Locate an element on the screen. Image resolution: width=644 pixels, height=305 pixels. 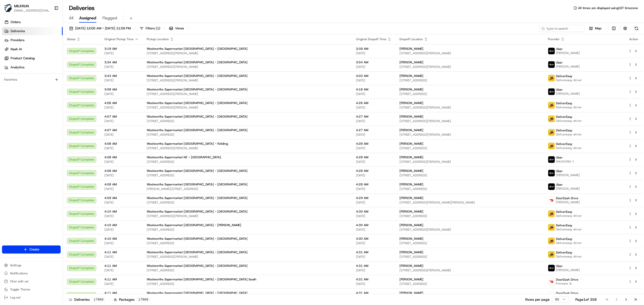
span: 4:18 AM is located at coordinates (373, 89).